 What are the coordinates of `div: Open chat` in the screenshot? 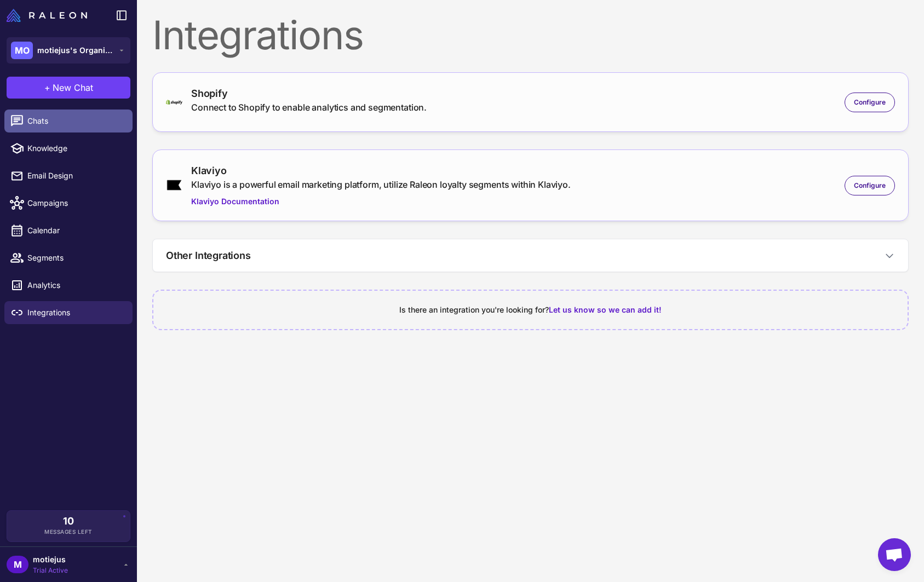 It's located at (895, 555).